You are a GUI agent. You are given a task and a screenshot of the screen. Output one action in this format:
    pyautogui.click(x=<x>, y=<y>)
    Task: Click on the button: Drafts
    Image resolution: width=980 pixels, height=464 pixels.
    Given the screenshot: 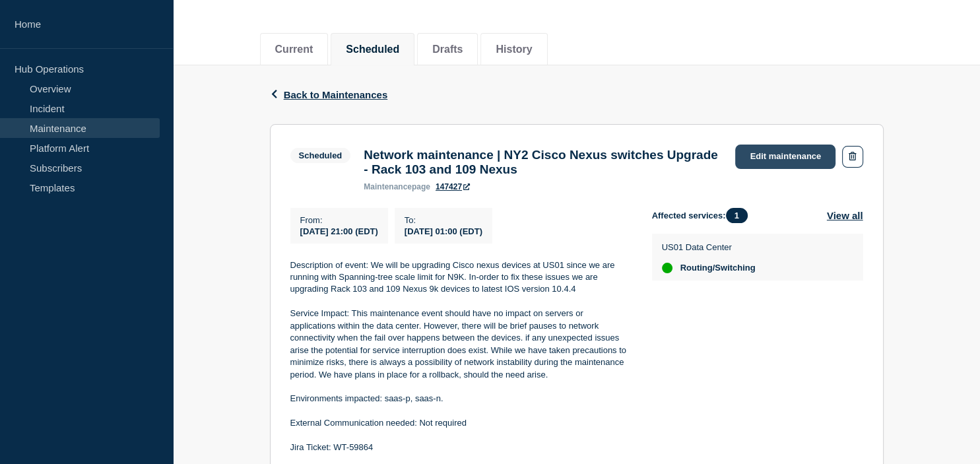 What is the action you would take?
    pyautogui.click(x=447, y=50)
    